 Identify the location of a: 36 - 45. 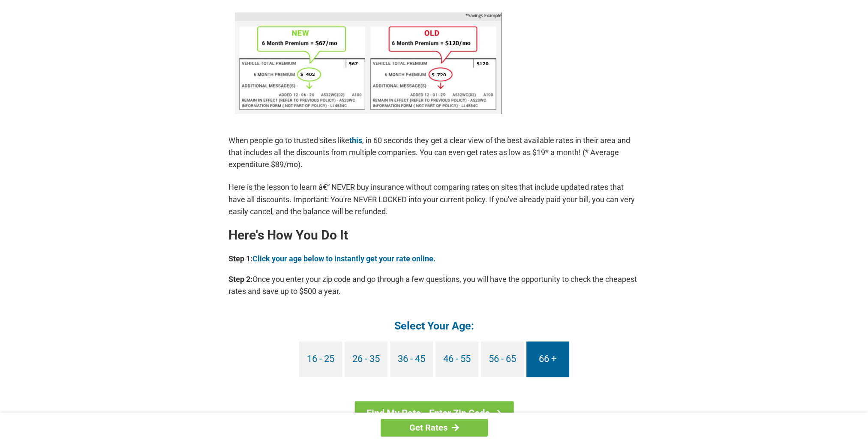
(412, 359).